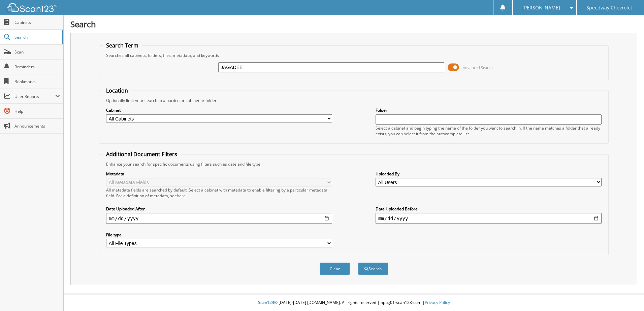 This screenshot has height=311, width=644. What do you see at coordinates (37, 22) in the screenshot?
I see `span: Cabinets` at bounding box center [37, 22].